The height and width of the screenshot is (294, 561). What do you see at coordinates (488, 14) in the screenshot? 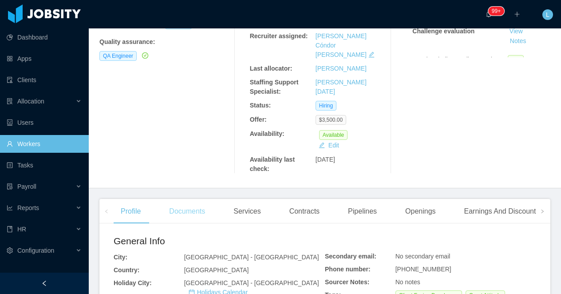
I see `i: icon: bell` at bounding box center [488, 14].